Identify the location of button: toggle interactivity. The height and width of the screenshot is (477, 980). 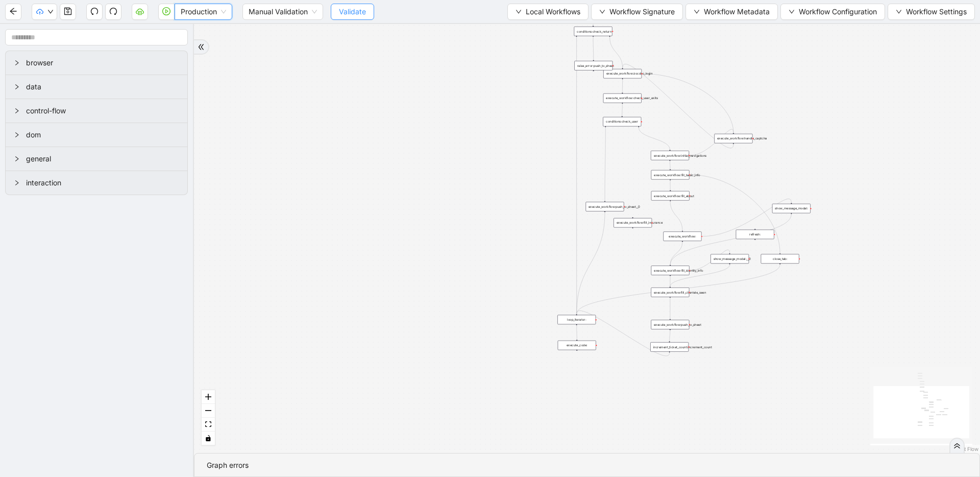
(208, 438).